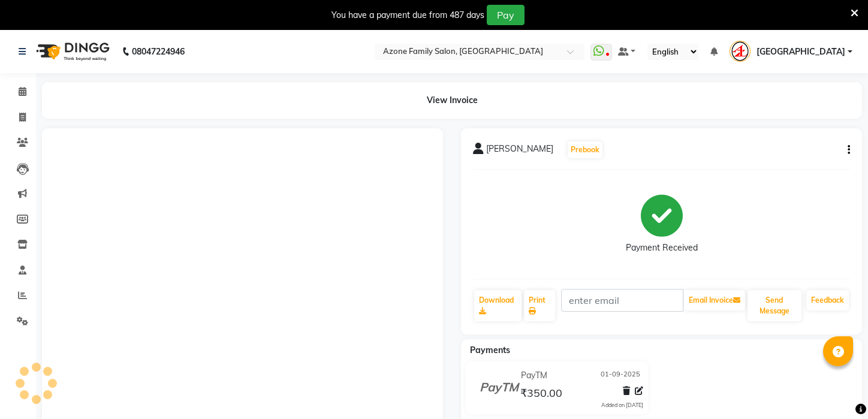  I want to click on a: Print, so click(539, 305).